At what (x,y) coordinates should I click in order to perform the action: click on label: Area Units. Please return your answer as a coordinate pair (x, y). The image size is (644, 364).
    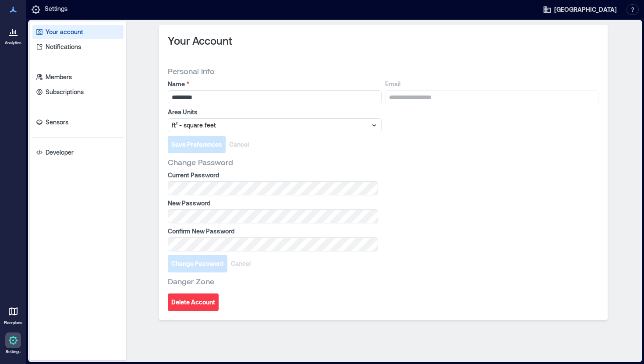
    Looking at the image, I should click on (274, 112).